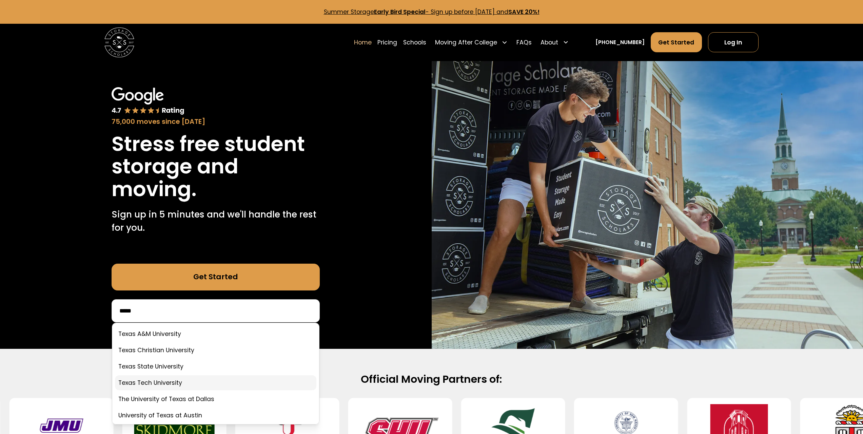 The height and width of the screenshot is (434, 863). Describe the element at coordinates (216, 221) in the screenshot. I see `p: Sign up in 5 minutes and we'll handle the rest for you.` at that location.